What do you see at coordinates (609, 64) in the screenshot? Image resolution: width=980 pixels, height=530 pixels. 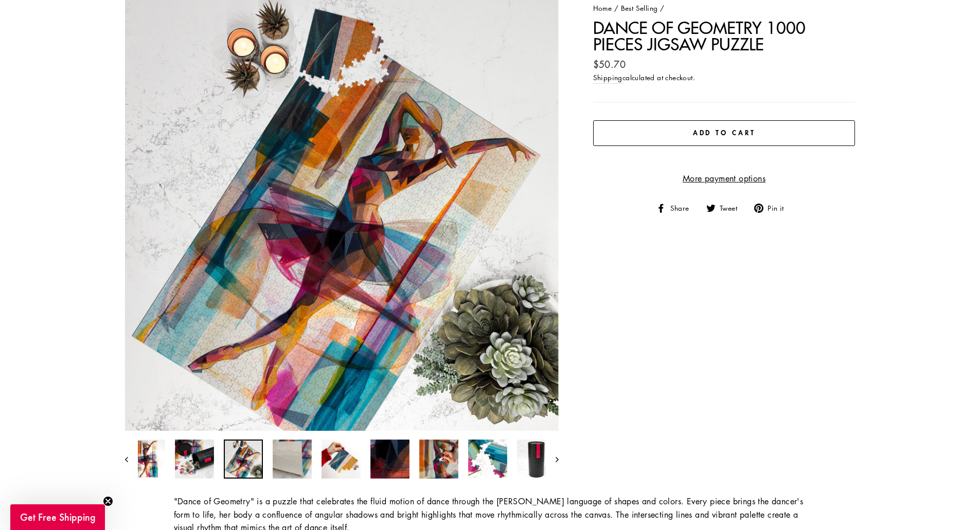 I see `span: $50.70` at bounding box center [609, 64].